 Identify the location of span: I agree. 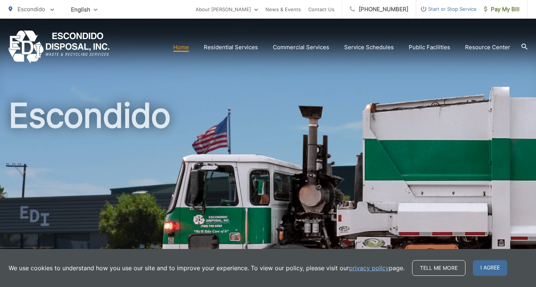
(490, 268).